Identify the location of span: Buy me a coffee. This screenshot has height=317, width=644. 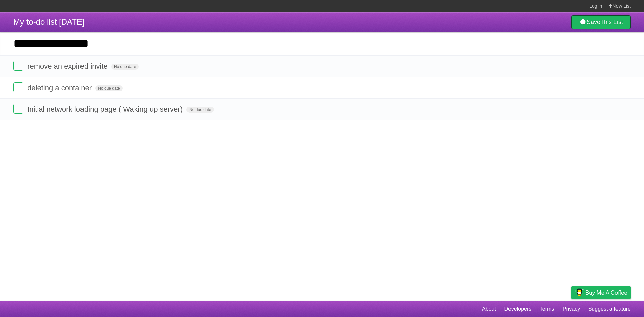
(606, 292).